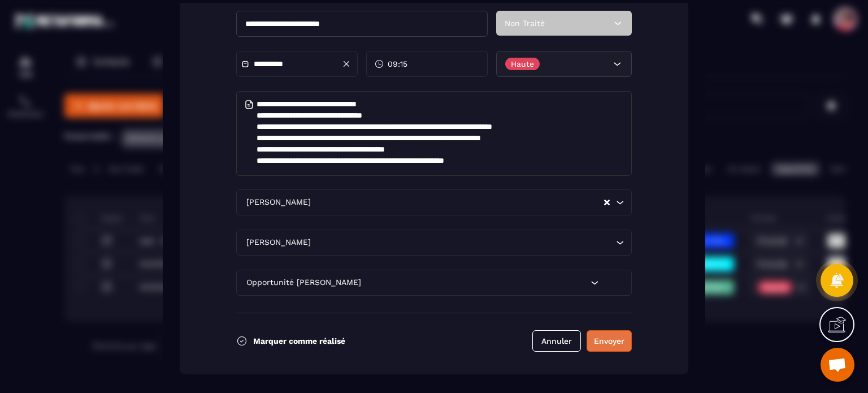 The height and width of the screenshot is (393, 868). Describe the element at coordinates (524, 23) in the screenshot. I see `span: Non Traité` at that location.